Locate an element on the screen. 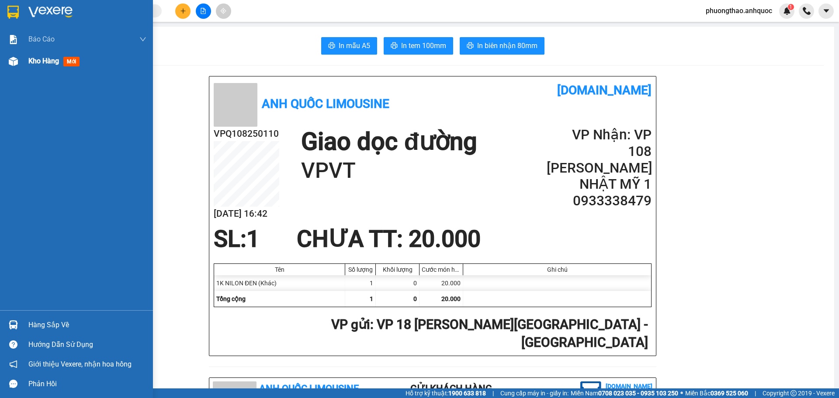  span: Tổng cộng is located at coordinates (231, 299).